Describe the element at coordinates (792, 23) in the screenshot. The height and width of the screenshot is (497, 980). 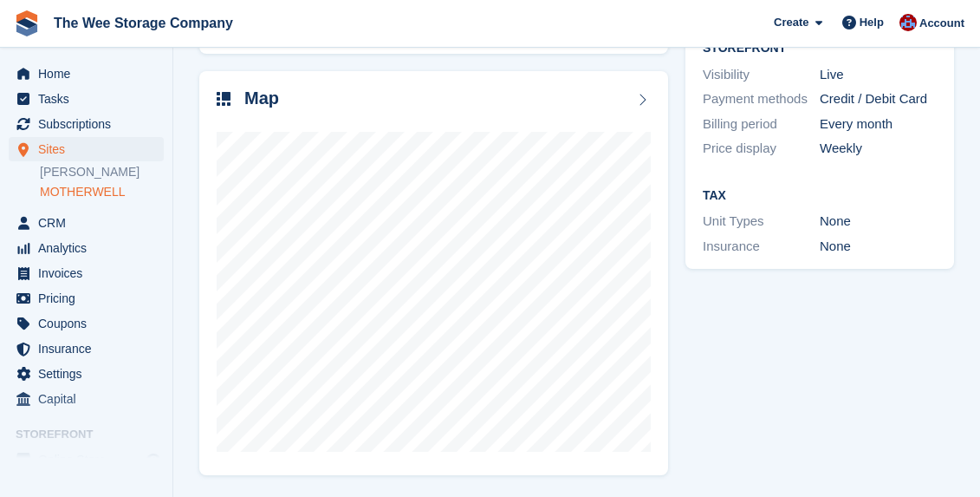
I see `span: Create` at that location.